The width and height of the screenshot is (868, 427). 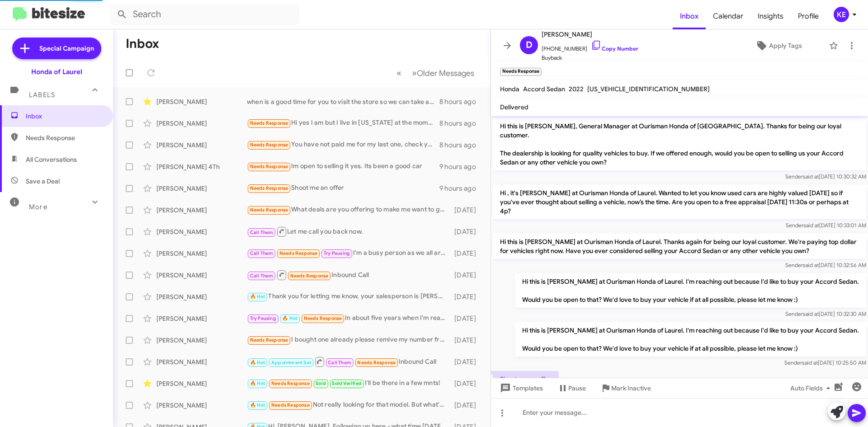 I want to click on input: Search, so click(x=204, y=15).